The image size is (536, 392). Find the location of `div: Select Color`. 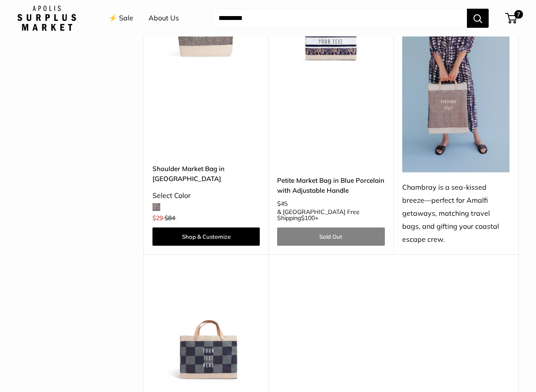

div: Select Color is located at coordinates (206, 196).